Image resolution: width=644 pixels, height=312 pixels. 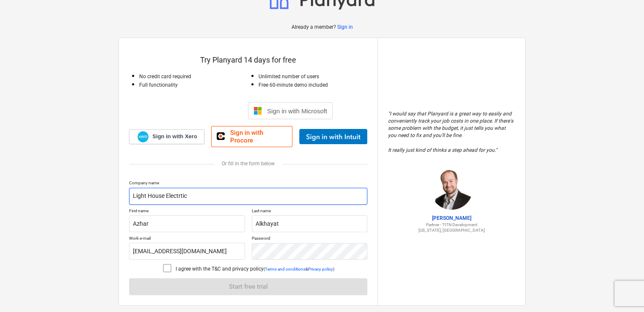 What do you see at coordinates (314, 27) in the screenshot?
I see `p: Already a member?` at bounding box center [314, 27].